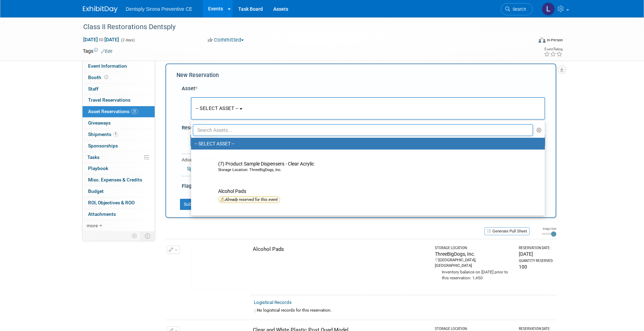 The height and width of the screenshot is (331, 644). Describe the element at coordinates (368, 108) in the screenshot. I see `button: -- SELECT ASSET --` at that location.